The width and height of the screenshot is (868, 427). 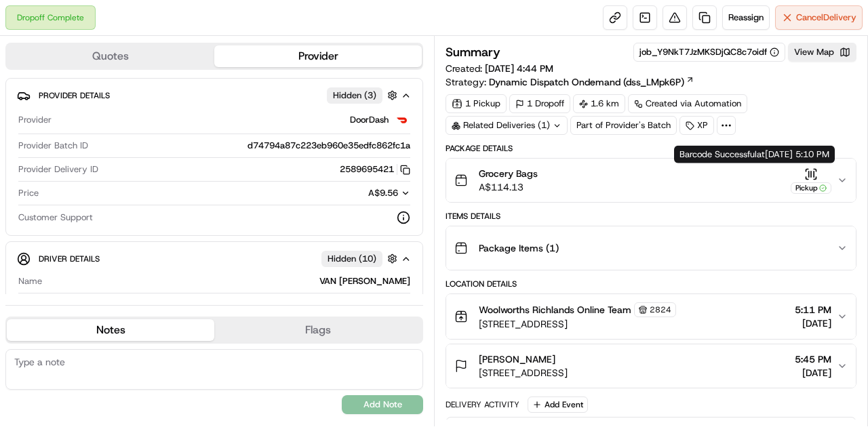 What do you see at coordinates (746, 18) in the screenshot?
I see `button: Reassign` at bounding box center [746, 18].